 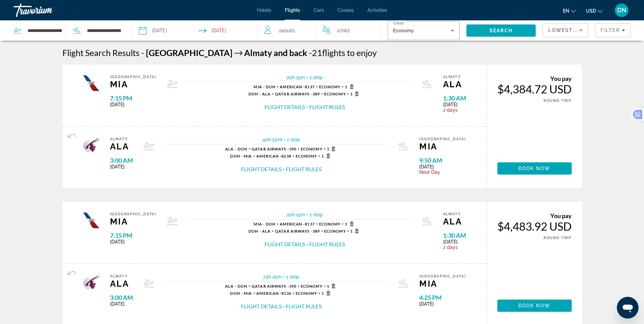 What do you see at coordinates (274, 294) in the screenshot?
I see `span: 8136` at bounding box center [274, 294].